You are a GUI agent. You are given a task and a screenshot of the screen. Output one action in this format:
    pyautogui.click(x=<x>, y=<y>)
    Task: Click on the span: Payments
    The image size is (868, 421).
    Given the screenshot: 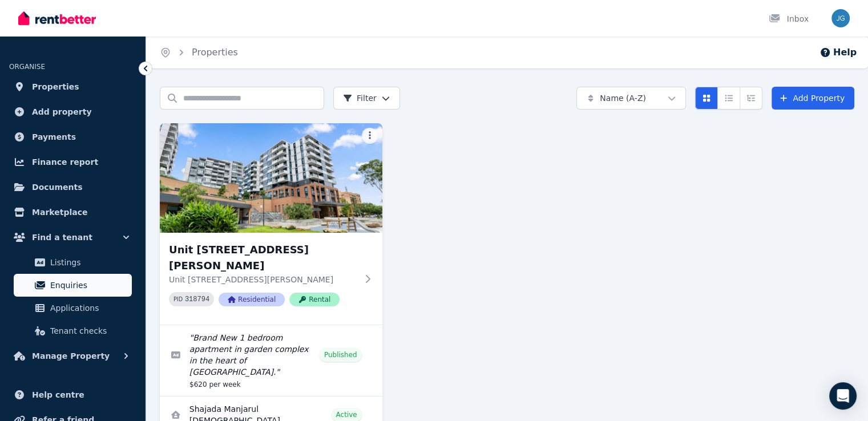 What is the action you would take?
    pyautogui.click(x=54, y=137)
    